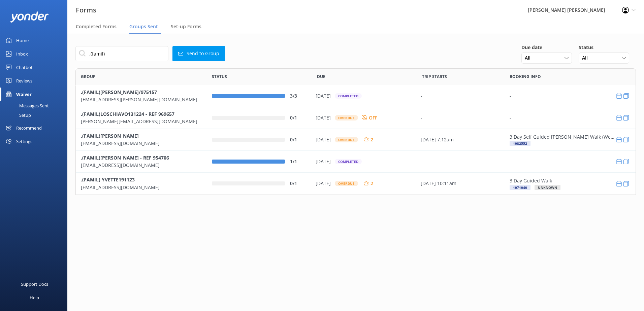 Image resolution: width=644 pixels, height=311 pixels. I want to click on h3: Forms, so click(86, 10).